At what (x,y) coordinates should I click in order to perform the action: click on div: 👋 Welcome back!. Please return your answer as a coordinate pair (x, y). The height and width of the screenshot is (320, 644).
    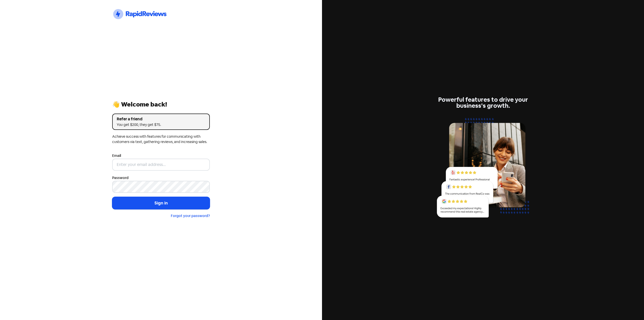
    Looking at the image, I should click on (161, 104).